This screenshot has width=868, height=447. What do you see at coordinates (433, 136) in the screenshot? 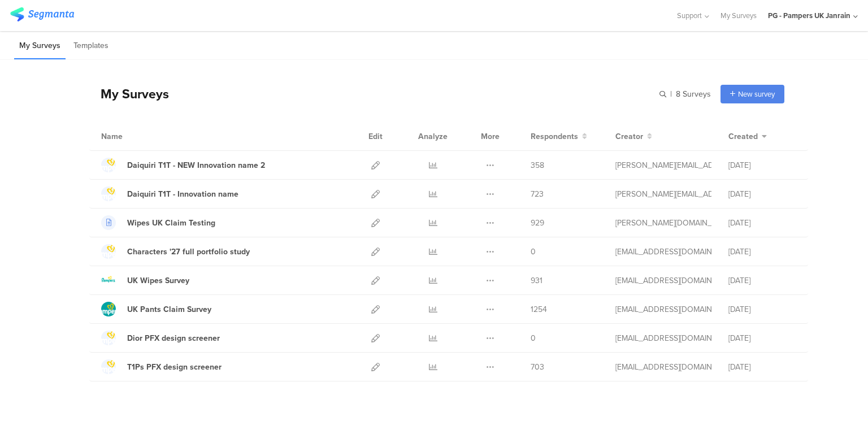
I see `div: Analyze` at bounding box center [433, 136].